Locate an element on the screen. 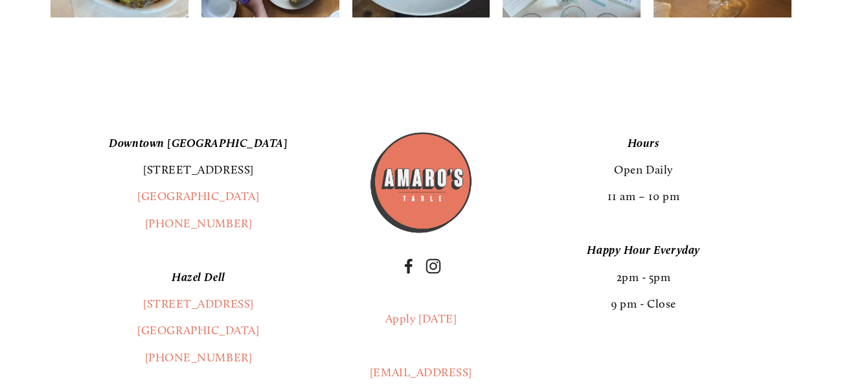  em: Hazel Dell is located at coordinates (198, 277).